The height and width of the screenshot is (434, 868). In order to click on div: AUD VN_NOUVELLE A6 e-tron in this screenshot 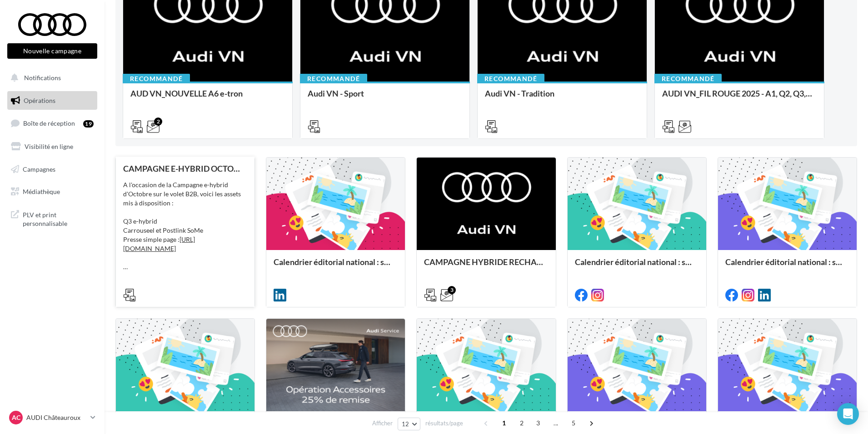, I will do `click(208, 98)`.